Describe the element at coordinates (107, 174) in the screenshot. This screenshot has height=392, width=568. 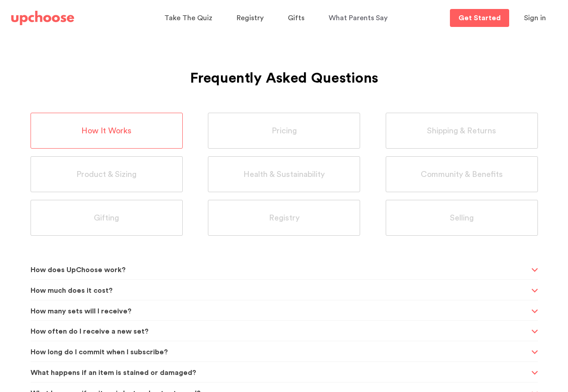
I see `span: Product & Sizing` at that location.